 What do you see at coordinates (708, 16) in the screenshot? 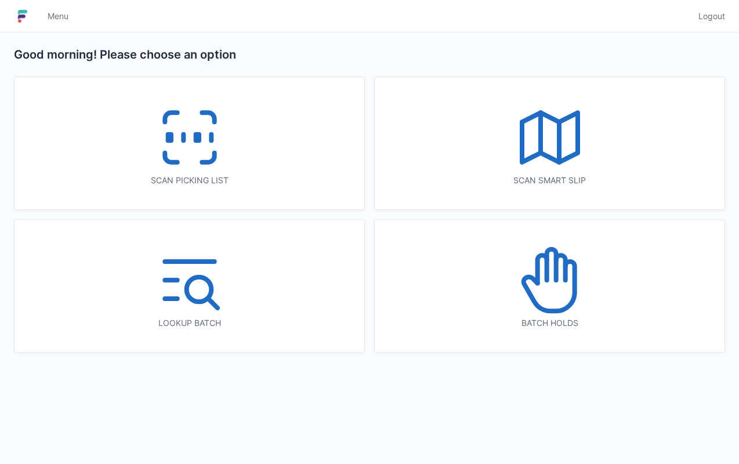
I see `a: Logout` at bounding box center [708, 16].